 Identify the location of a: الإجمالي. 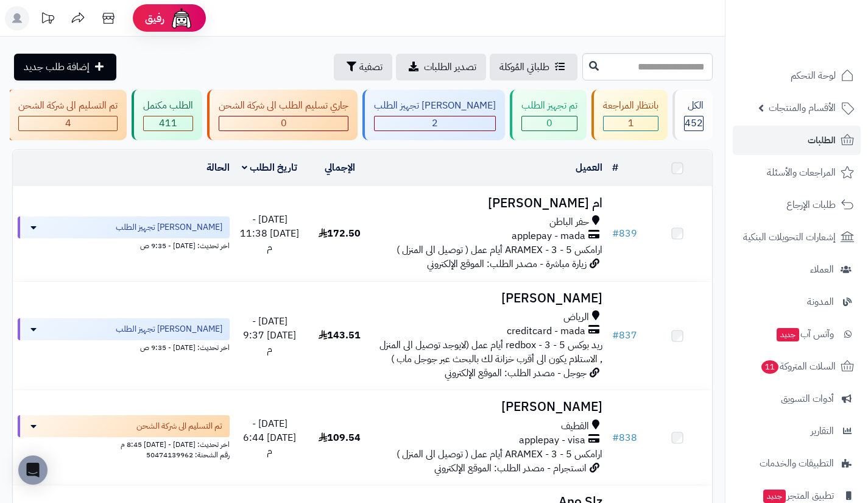
(340, 167).